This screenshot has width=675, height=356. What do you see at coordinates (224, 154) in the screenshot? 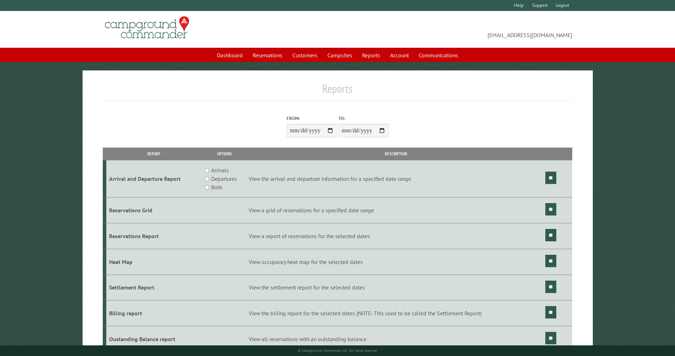
I see `th: Options` at bounding box center [224, 154].